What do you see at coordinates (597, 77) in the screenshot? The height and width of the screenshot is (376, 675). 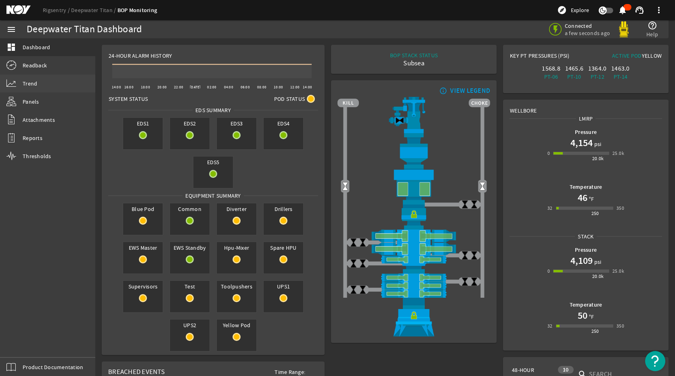 I see `div: PT-12` at bounding box center [597, 77].